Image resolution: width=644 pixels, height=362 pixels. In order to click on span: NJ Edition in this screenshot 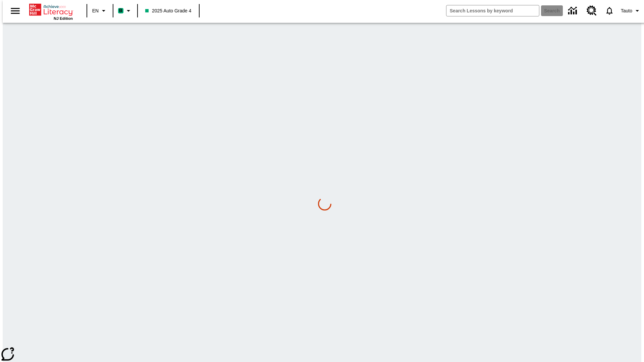, I will do `click(63, 18)`.